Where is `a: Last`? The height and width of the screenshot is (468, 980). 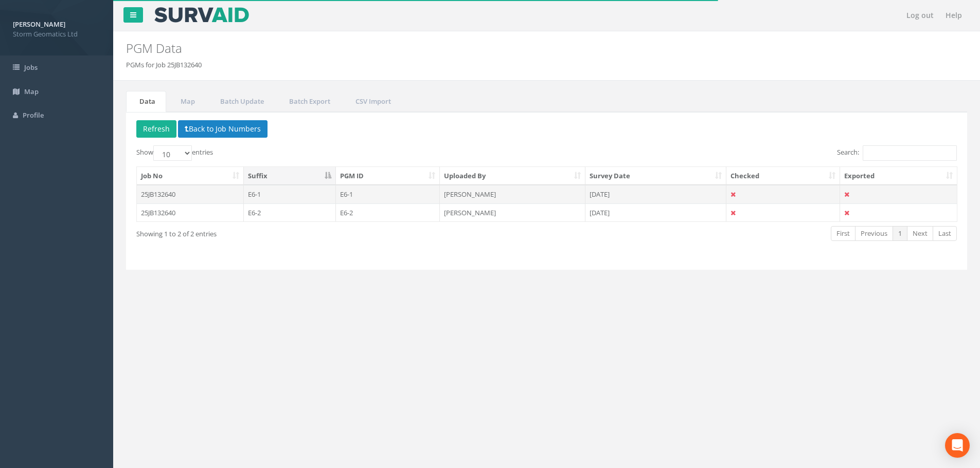 a: Last is located at coordinates (944, 233).